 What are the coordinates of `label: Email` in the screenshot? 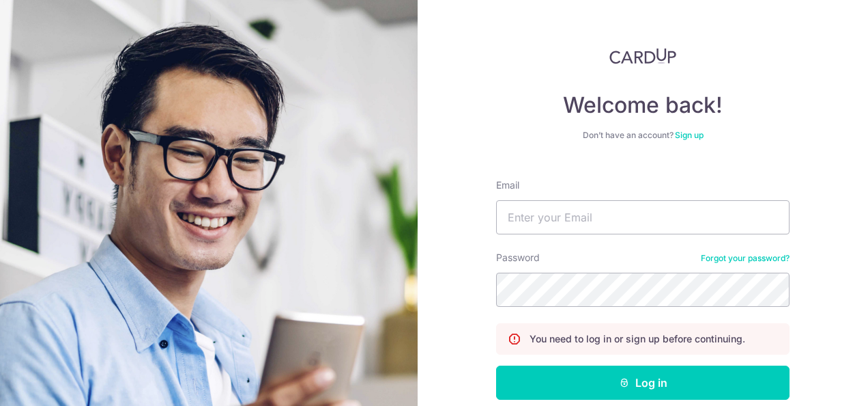 It's located at (508, 186).